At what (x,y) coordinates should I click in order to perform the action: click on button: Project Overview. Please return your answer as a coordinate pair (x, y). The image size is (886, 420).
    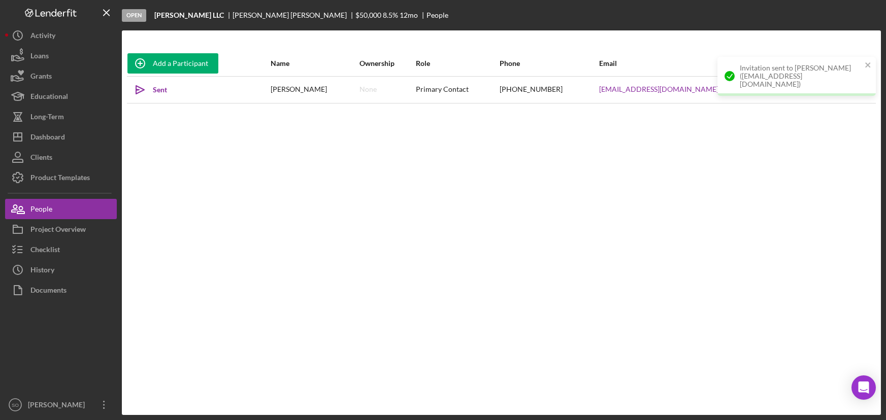
    Looking at the image, I should click on (61, 229).